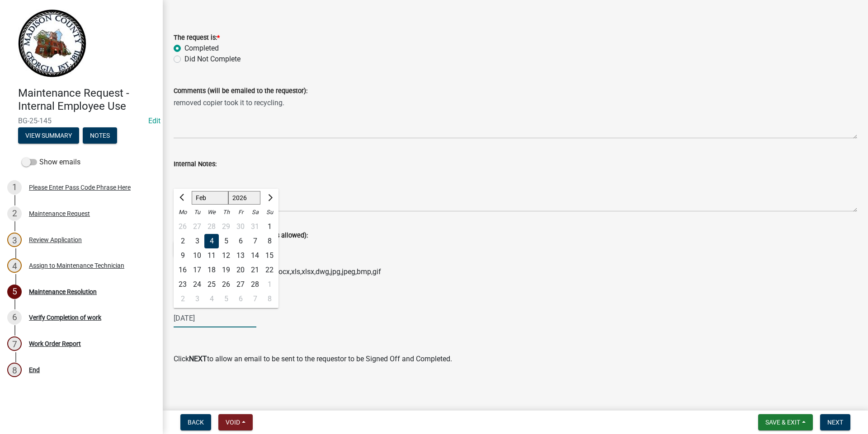 This screenshot has height=434, width=868. Describe the element at coordinates (196, 423) in the screenshot. I see `button: Back` at that location.